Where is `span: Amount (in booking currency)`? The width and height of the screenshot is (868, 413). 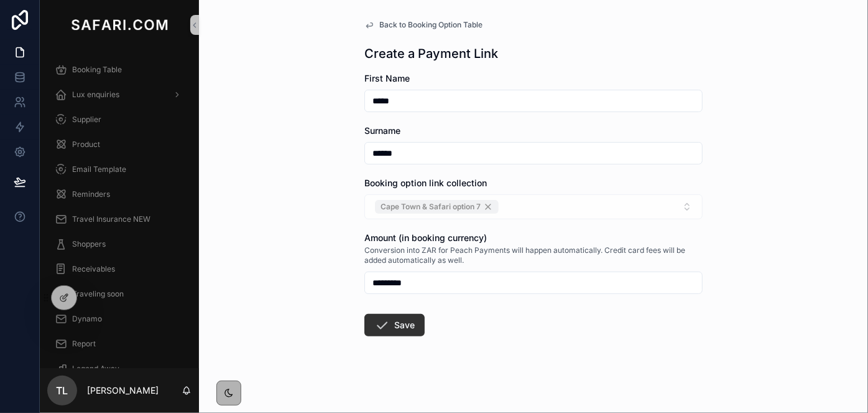
span: Amount (in booking currency) is located at coordinates (425, 237).